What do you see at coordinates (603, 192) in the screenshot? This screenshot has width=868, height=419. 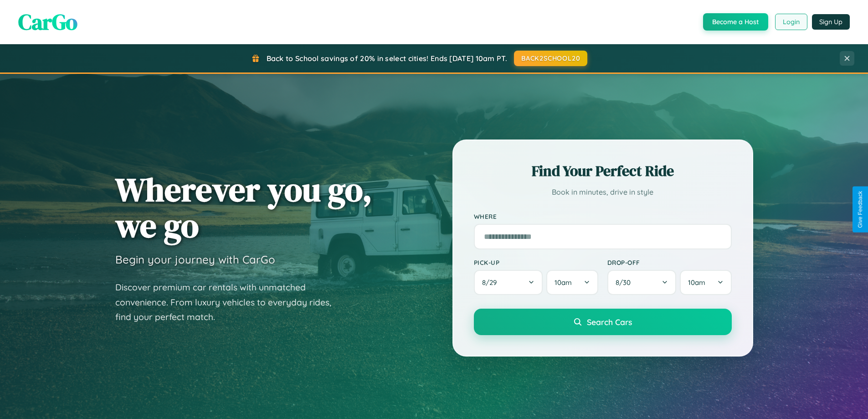 I see `p: Book in minutes, drive in style` at bounding box center [603, 192].